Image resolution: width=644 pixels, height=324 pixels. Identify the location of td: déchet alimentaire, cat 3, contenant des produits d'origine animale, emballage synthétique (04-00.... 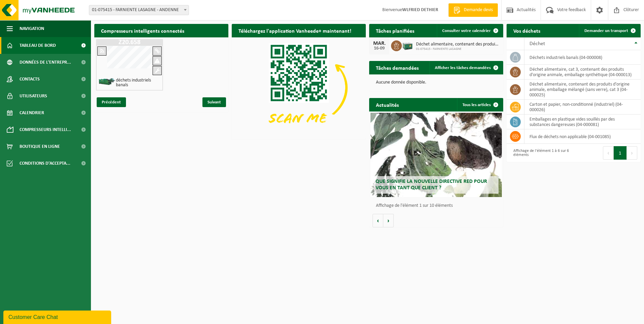
(582, 72).